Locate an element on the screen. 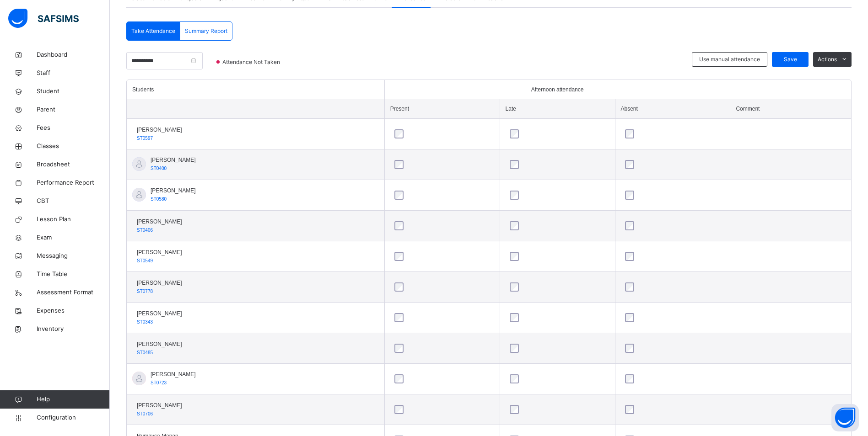 Image resolution: width=868 pixels, height=436 pixels. span: ST0597 is located at coordinates (145, 138).